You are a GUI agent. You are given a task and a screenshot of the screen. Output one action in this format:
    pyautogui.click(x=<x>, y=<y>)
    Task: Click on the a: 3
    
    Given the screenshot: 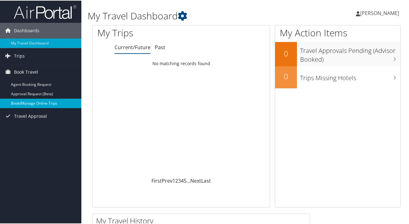 What is the action you would take?
    pyautogui.click(x=179, y=180)
    